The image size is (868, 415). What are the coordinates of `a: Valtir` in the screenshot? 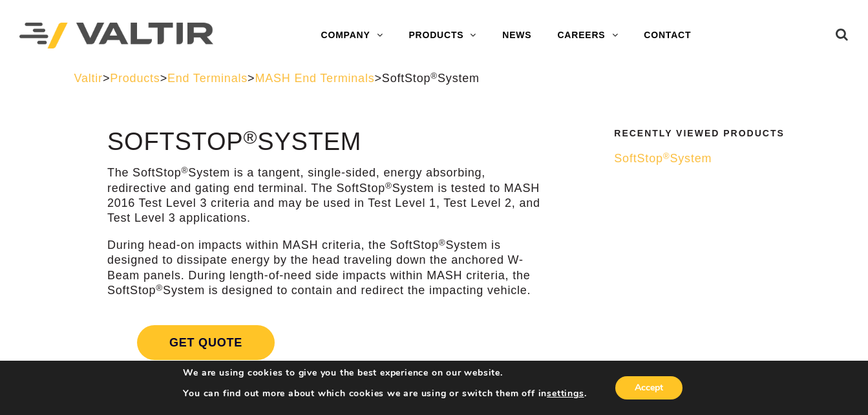 It's located at (88, 78).